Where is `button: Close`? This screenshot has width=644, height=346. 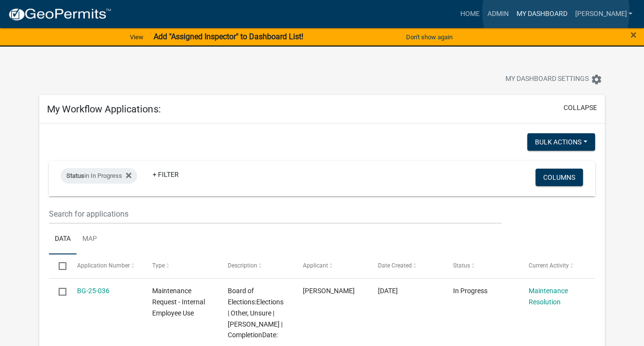 button: Close is located at coordinates (634, 35).